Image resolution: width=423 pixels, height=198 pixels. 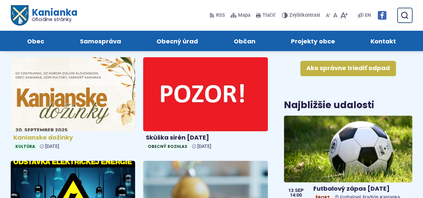 What do you see at coordinates (25, 147) in the screenshot?
I see `span: Kultúra` at bounding box center [25, 147].